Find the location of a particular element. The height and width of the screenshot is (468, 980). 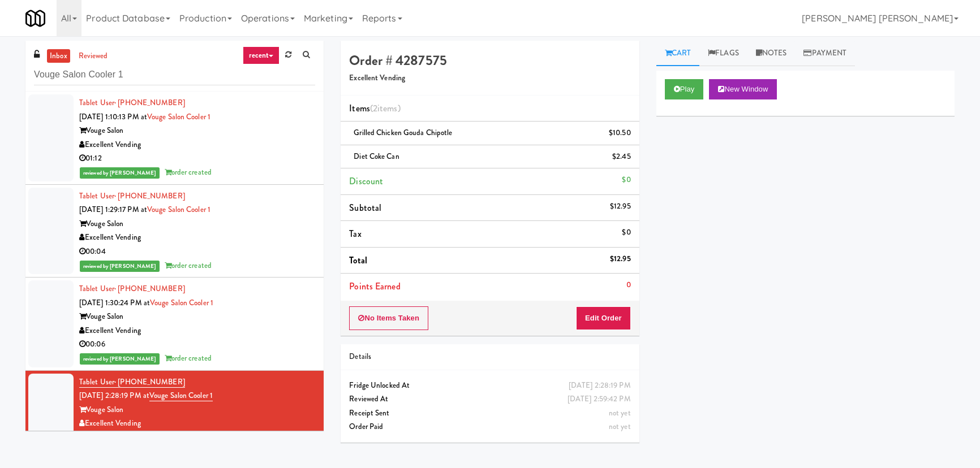

a: Flags is located at coordinates (723, 53).